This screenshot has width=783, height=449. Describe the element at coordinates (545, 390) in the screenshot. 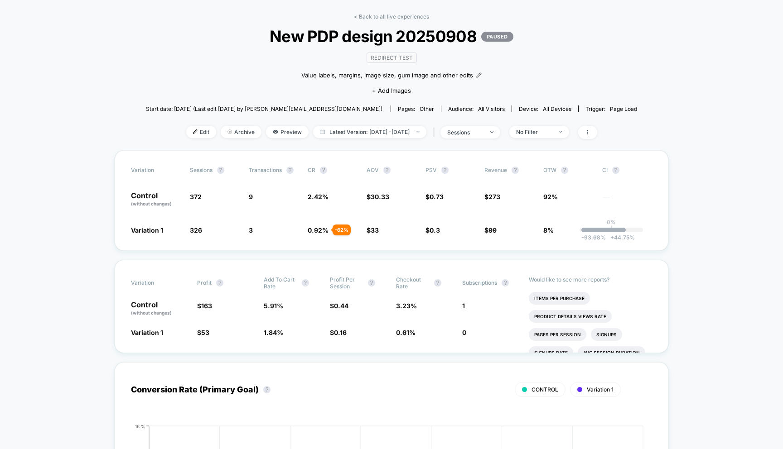

I see `span: CONTROL` at that location.